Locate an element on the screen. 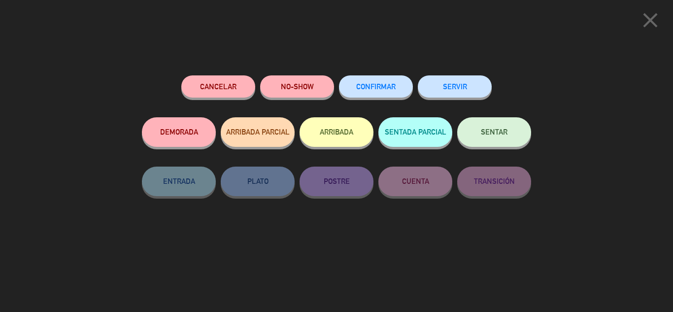 The image size is (673, 312). button: ENTRADA is located at coordinates (179, 181).